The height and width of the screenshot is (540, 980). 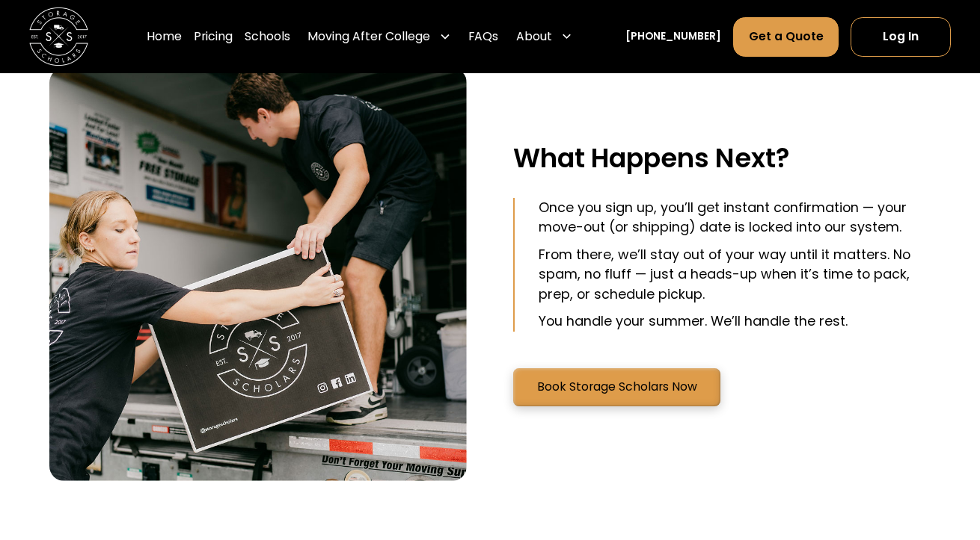 What do you see at coordinates (734, 275) in the screenshot?
I see `p: From there, we’ll stay out of your way until it matters. No spam, no fluff — just a heads-up when...` at bounding box center [734, 275].